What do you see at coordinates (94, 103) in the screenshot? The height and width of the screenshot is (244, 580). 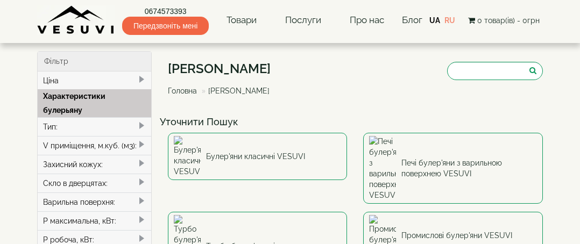 I see `div: Характеристики булерьяну` at bounding box center [94, 103].